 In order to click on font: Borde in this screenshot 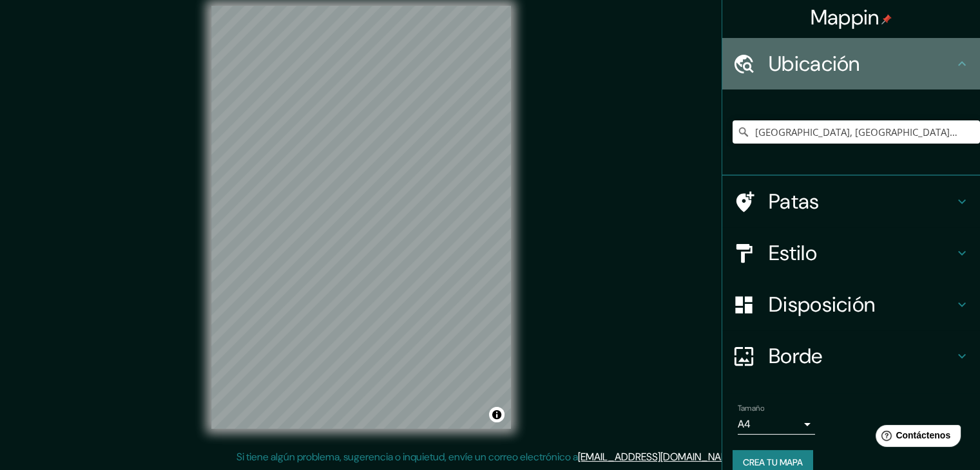, I will do `click(796, 357)`.